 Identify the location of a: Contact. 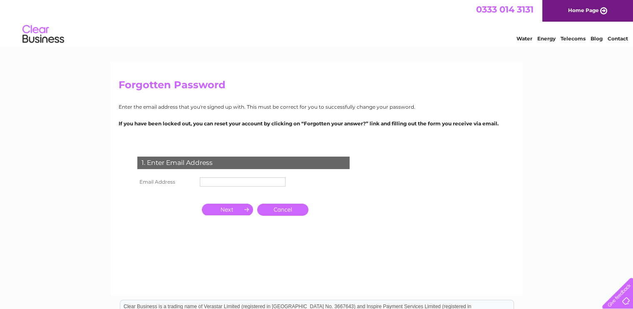
(618, 38).